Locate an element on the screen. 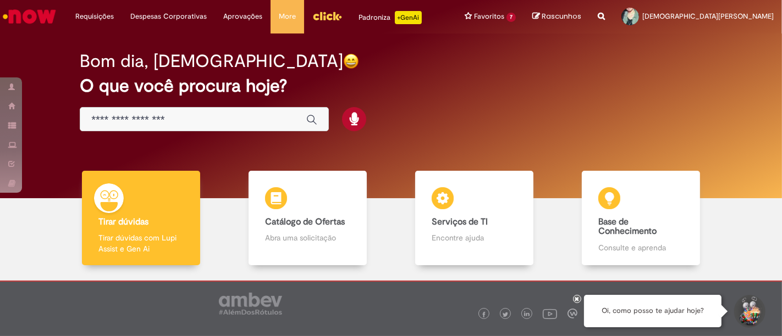  a: Catálogo de Ofertas Abra uma solicitação is located at coordinates (307, 218).